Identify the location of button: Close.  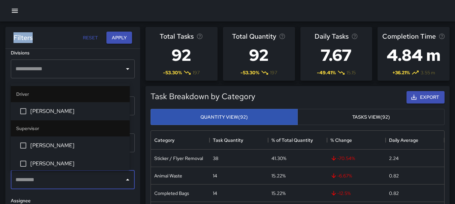
(128, 180).